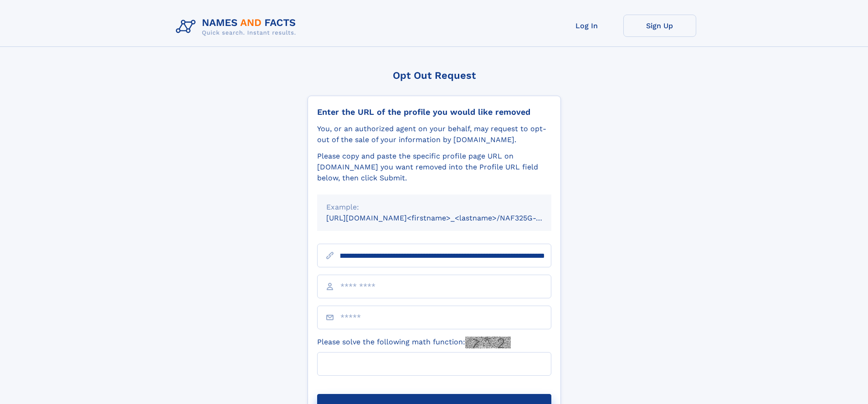 The height and width of the screenshot is (404, 868). What do you see at coordinates (238, 27) in the screenshot?
I see `img: Logo Names and Facts` at bounding box center [238, 27].